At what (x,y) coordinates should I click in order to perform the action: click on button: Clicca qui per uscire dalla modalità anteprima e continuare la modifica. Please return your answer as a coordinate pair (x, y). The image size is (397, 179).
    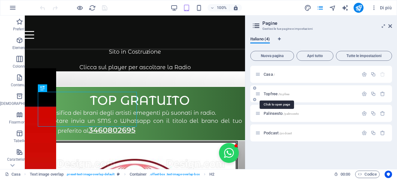
    Looking at the image, I should click on (80, 8).